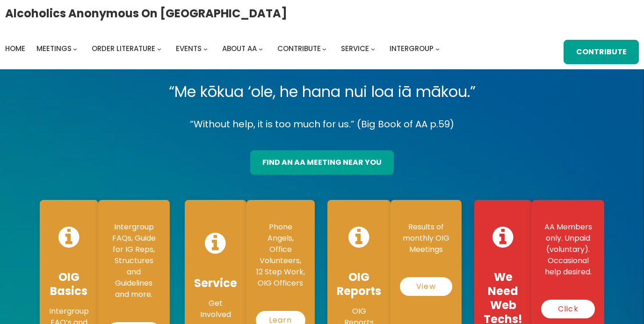 The height and width of the screenshot is (324, 644). What do you see at coordinates (134, 261) in the screenshot?
I see `p: Intergroup FAQs, Guide for IG Reps, Structures and Guidelines and more.` at bounding box center [134, 261].